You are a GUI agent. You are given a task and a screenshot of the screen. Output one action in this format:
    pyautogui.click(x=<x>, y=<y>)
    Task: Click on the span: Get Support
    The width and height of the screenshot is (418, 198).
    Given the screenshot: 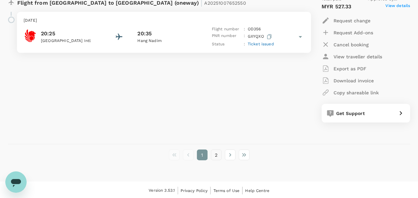 What is the action you would take?
    pyautogui.click(x=351, y=113)
    